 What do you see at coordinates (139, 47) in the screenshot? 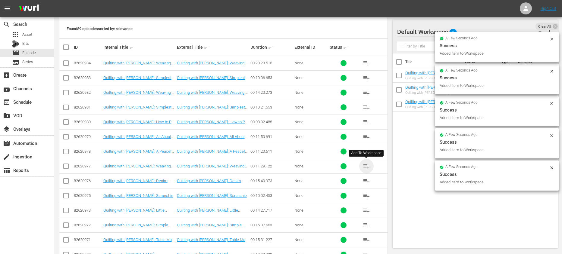
I see `div: Internal Title` at bounding box center [139, 47].